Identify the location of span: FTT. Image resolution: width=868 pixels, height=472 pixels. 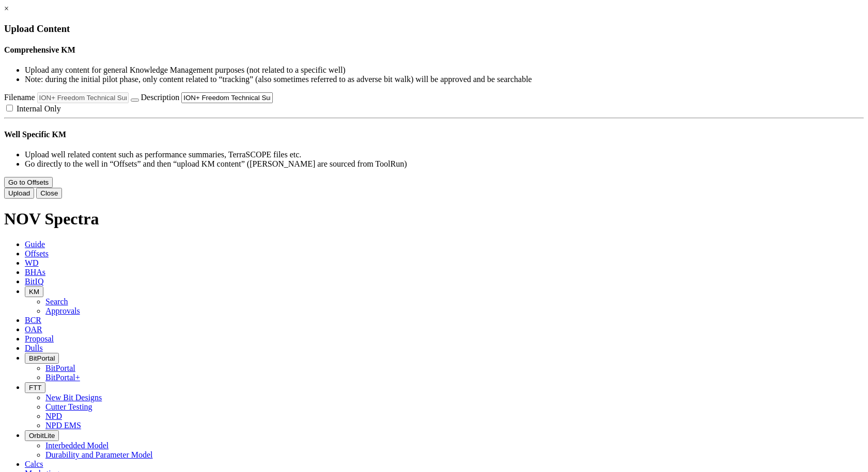
(35, 387).